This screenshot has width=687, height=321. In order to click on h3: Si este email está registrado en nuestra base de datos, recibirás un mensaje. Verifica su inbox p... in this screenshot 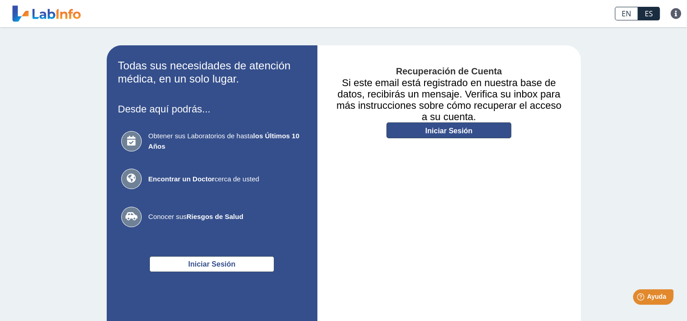, I will do `click(449, 100)`.